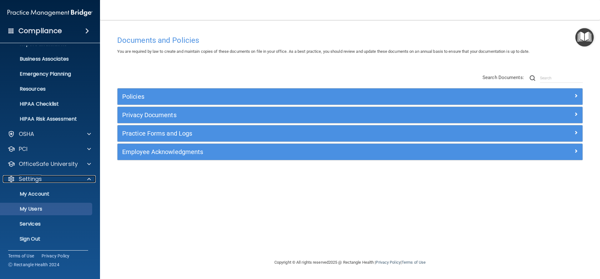  What do you see at coordinates (47, 209) in the screenshot?
I see `p: My Users` at bounding box center [47, 209].